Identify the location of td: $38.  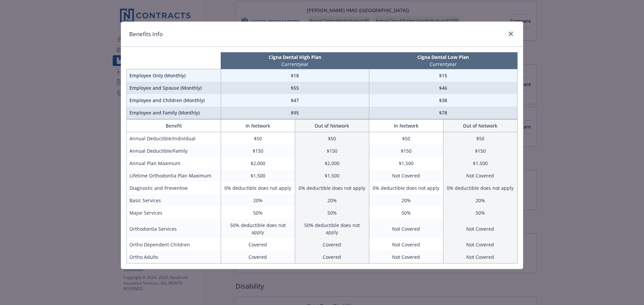
(443, 100).